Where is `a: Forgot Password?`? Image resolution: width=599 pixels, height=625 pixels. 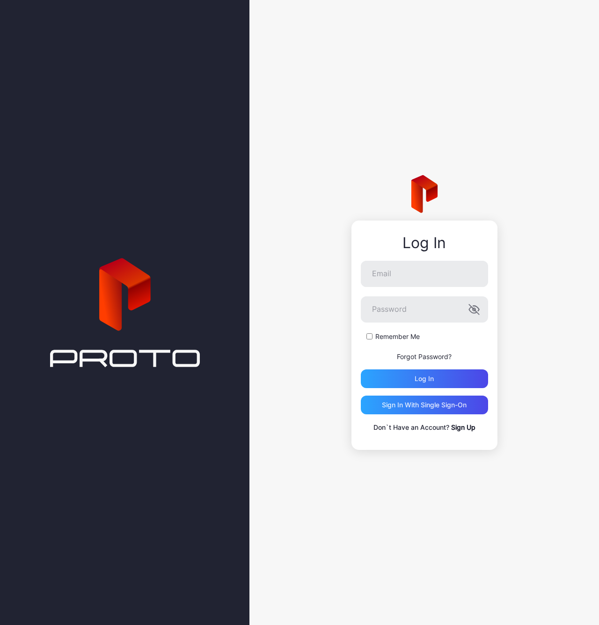
a: Forgot Password? is located at coordinates (424, 356).